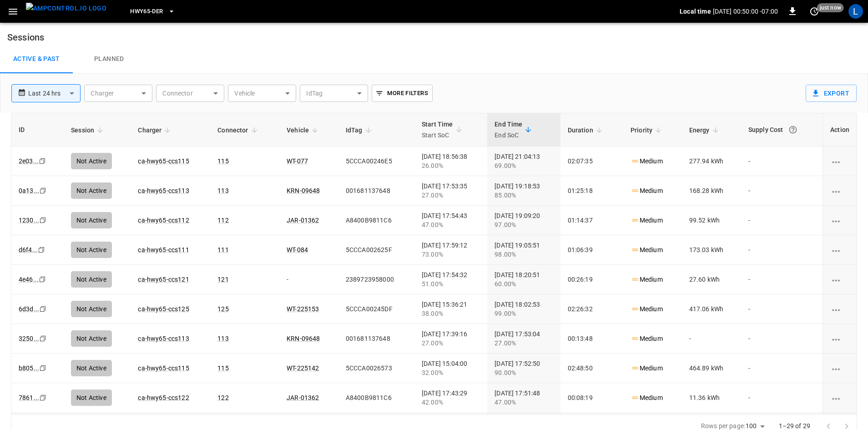 This screenshot has width=868, height=430. What do you see at coordinates (163, 338) in the screenshot?
I see `a: ca-hwy65-ccs113` at bounding box center [163, 338].